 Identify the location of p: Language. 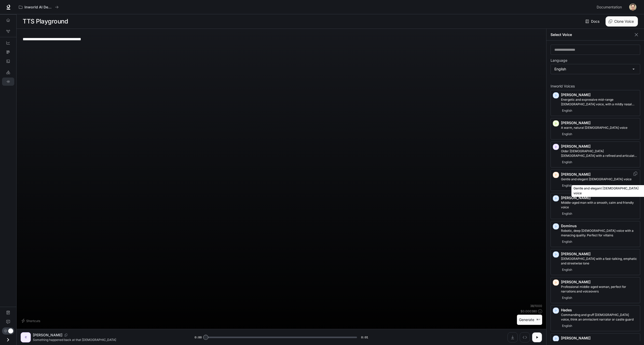
(559, 60).